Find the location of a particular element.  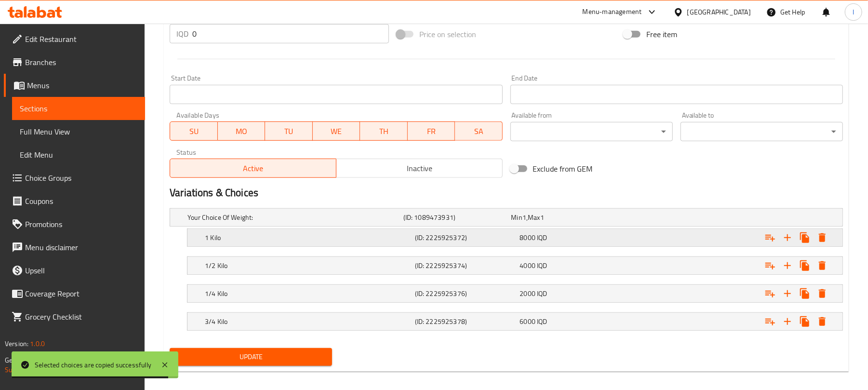

span: Upsell is located at coordinates (81, 270).